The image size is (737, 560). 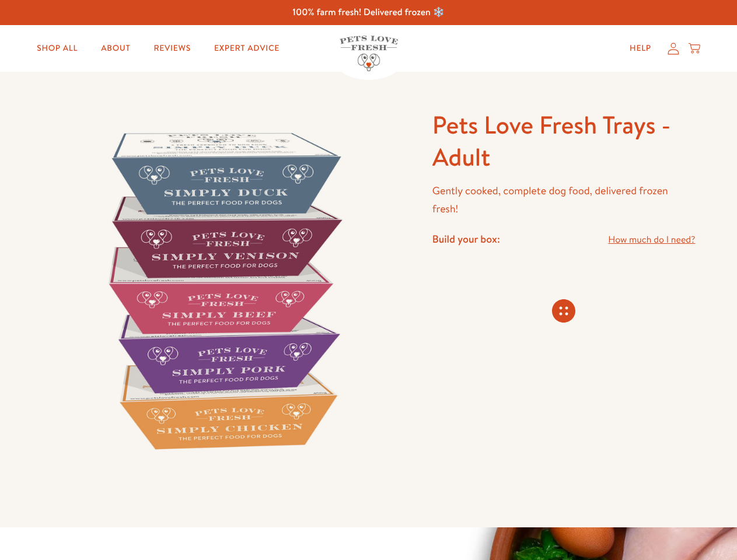 I want to click on svg: Connecting store, so click(x=564, y=311).